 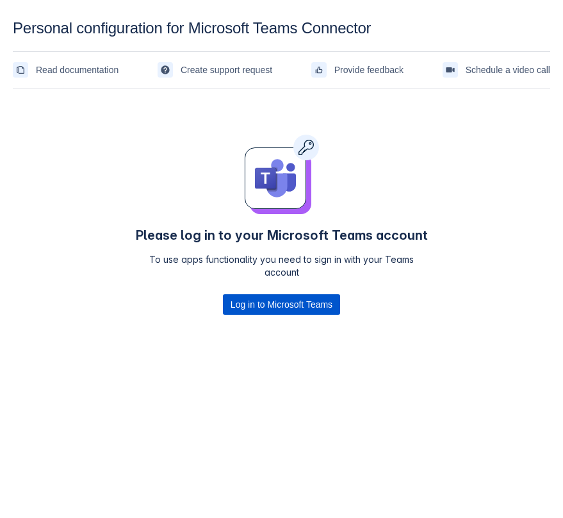 What do you see at coordinates (21, 70) in the screenshot?
I see `span: documentation` at bounding box center [21, 70].